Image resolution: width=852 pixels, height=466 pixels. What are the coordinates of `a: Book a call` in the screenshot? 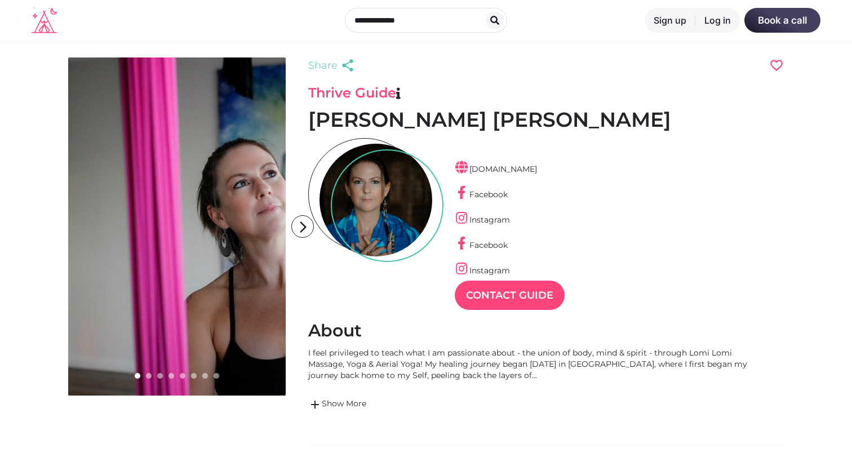 It's located at (782, 20).